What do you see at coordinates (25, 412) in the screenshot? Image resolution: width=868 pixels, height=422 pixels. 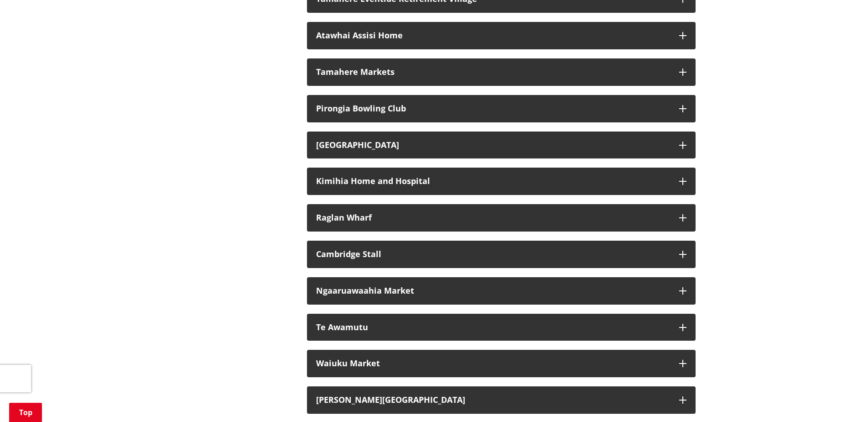 I see `a: Top` at bounding box center [25, 412].